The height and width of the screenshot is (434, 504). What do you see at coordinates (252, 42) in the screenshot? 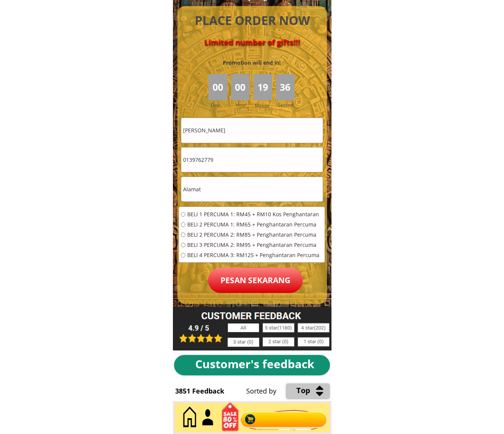
I see `h4: Limited number of gifts!!!` at bounding box center [252, 42].